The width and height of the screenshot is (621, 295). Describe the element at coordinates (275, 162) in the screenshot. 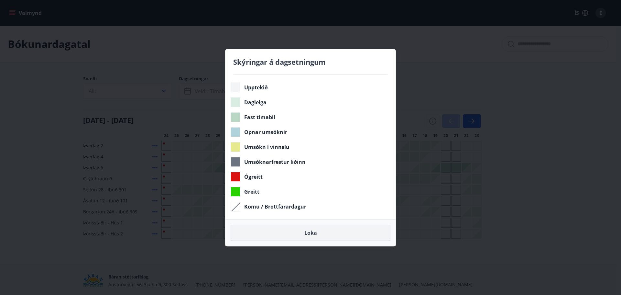

I see `span: Umsóknarfrestur liðinn` at that location.